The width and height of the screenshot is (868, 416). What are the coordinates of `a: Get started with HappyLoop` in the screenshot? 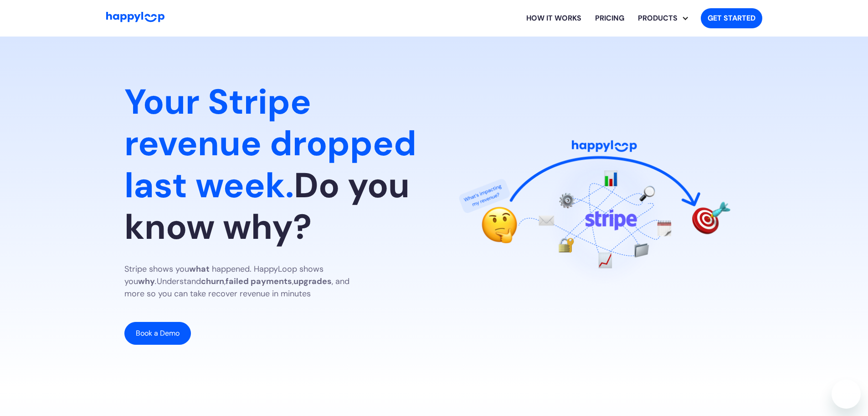 It's located at (732, 18).